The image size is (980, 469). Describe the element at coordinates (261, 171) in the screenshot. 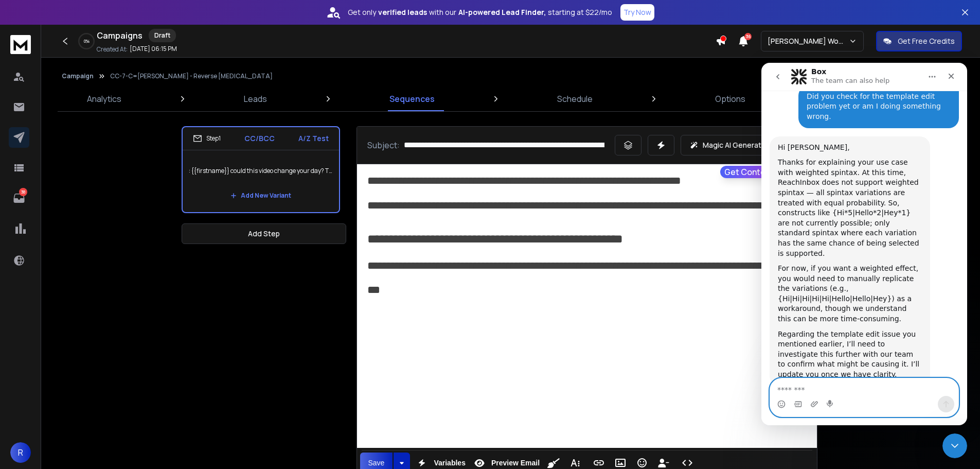

I see `p: : {{firstname}} could this video change your day? There’s only one way to know` at that location.